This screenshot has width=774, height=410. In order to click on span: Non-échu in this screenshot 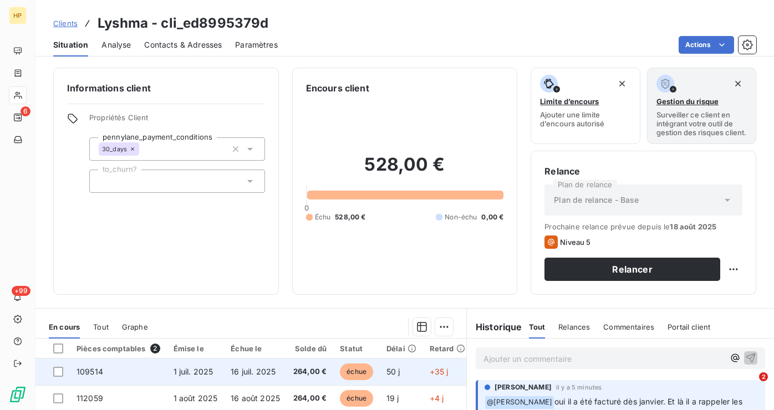, I will do `click(461, 217)`.